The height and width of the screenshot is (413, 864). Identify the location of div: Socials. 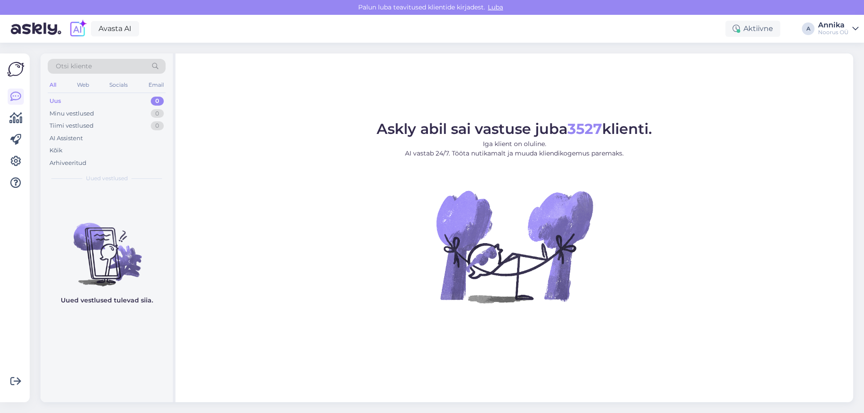
(118, 85).